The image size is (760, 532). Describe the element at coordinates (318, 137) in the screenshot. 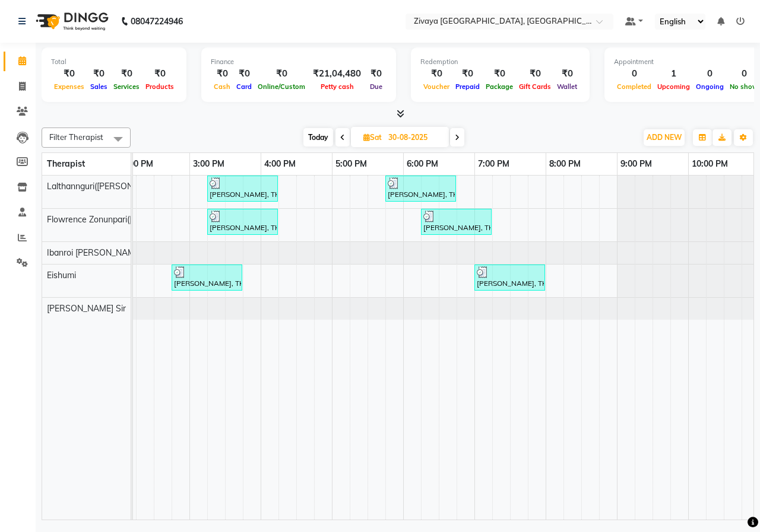

I see `span: Today` at that location.